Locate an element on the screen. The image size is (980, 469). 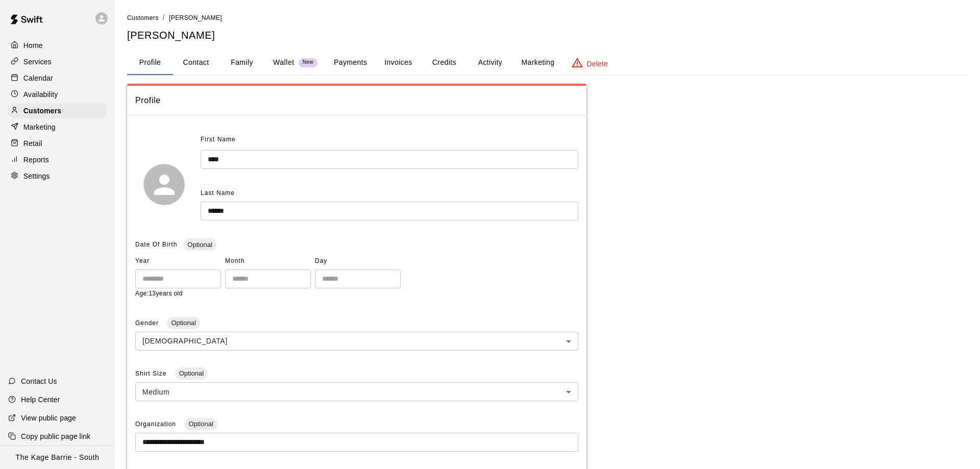
p: Services is located at coordinates (38, 62).